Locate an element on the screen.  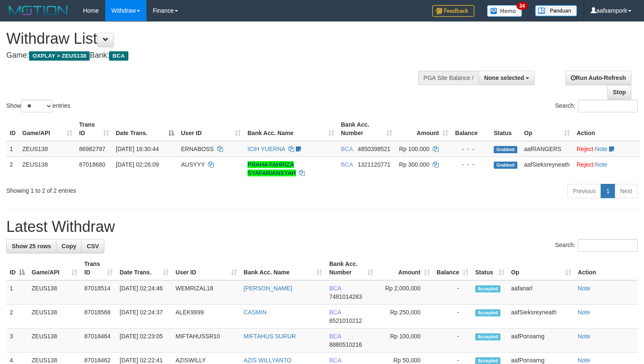
h4: Game: Bank: is located at coordinates (214, 55).